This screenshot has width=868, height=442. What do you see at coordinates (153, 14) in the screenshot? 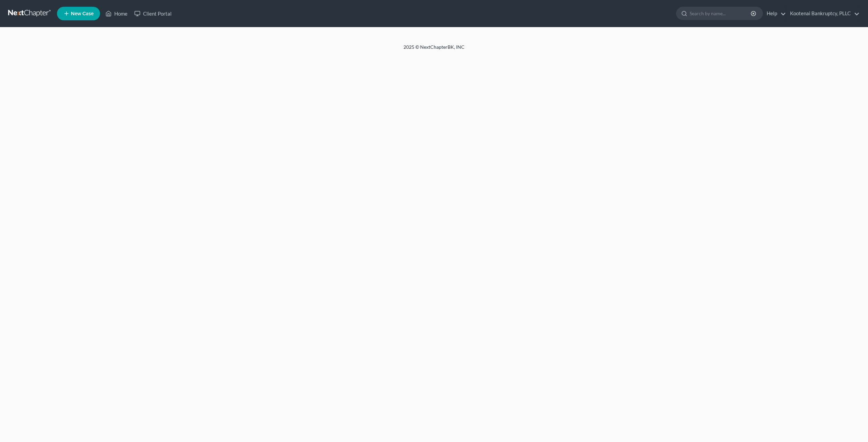
I see `a: Client Portal` at bounding box center [153, 14].